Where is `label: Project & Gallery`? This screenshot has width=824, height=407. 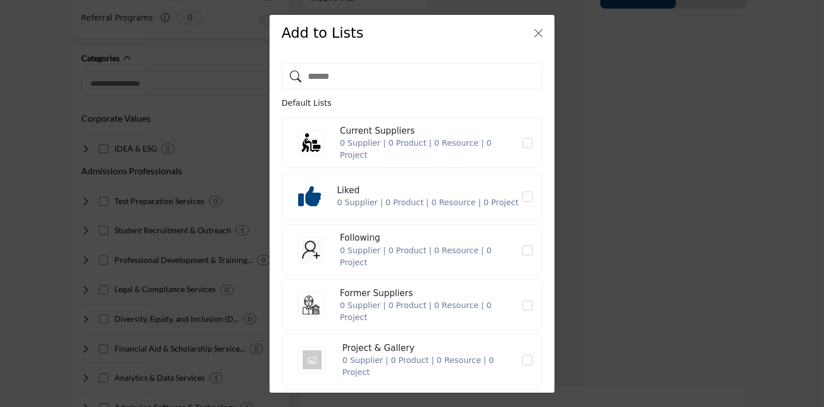
label: Project & Gallery is located at coordinates (527, 360).